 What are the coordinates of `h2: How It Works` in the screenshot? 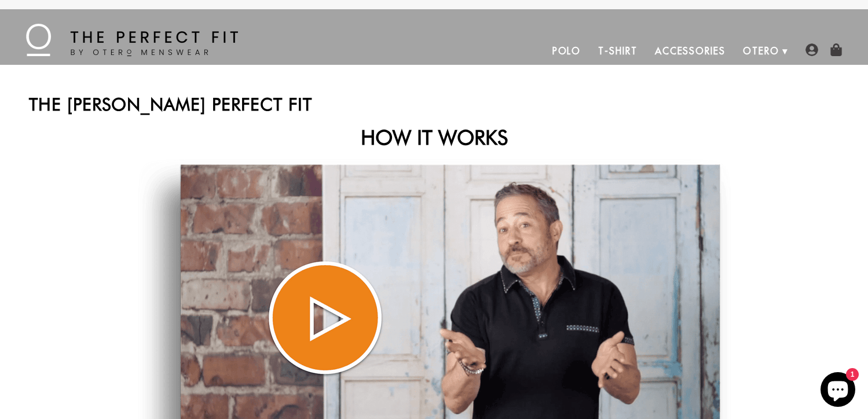 It's located at (434, 137).